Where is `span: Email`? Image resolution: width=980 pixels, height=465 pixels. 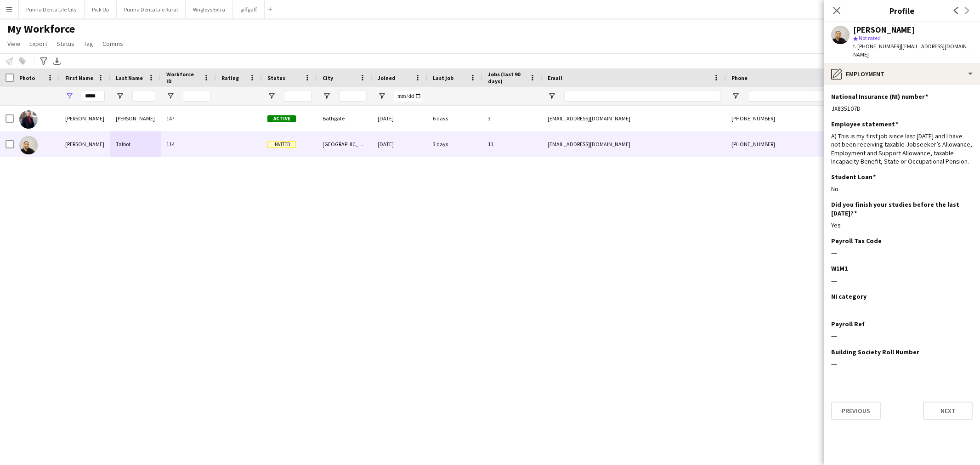
span: Email is located at coordinates (555, 78).